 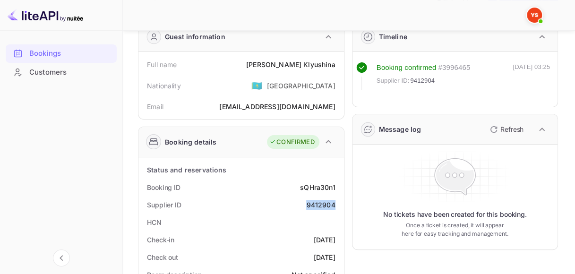 What do you see at coordinates (154, 222) in the screenshot?
I see `div: HCN` at bounding box center [154, 222].